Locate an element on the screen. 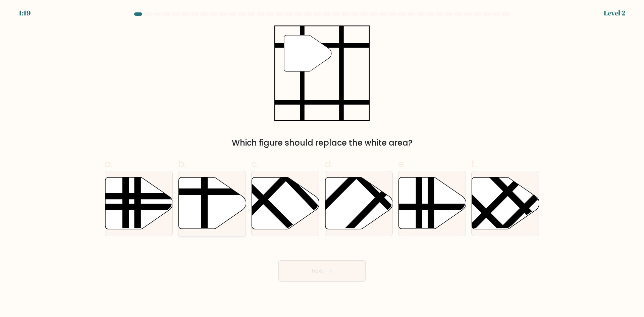 The width and height of the screenshot is (644, 317). button: Next is located at coordinates (322, 271).